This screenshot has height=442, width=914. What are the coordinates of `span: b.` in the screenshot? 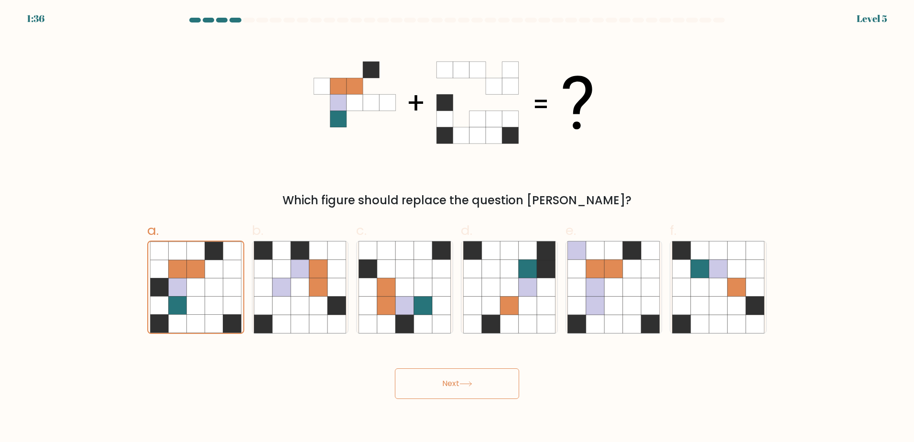 It's located at (258, 230).